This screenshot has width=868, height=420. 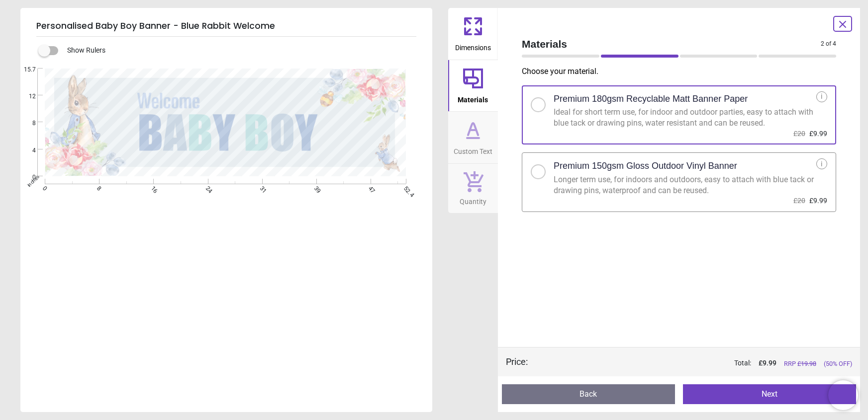 I want to click on div: Longer term use, for indoors and outdoors, easy to attach with blue tack or drawing pins, waterpr..., so click(x=684, y=186).